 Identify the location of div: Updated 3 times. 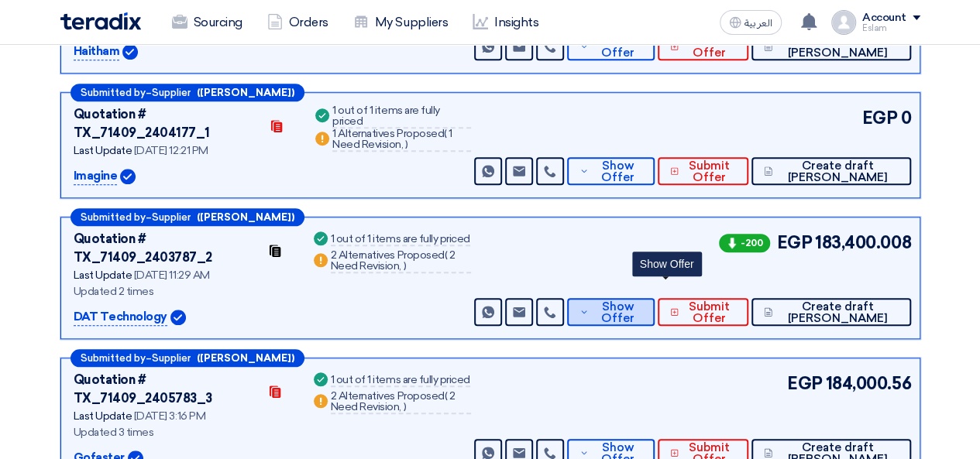
(183, 432).